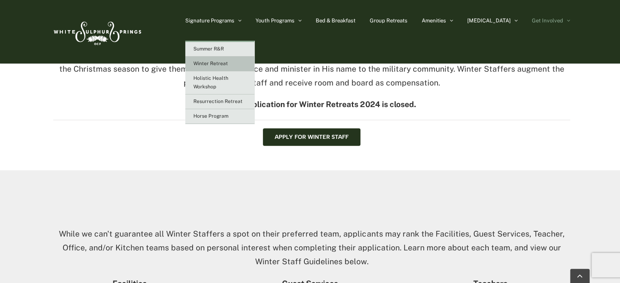 This screenshot has height=283, width=620. Describe the element at coordinates (220, 49) in the screenshot. I see `a: Summer R&R` at that location.